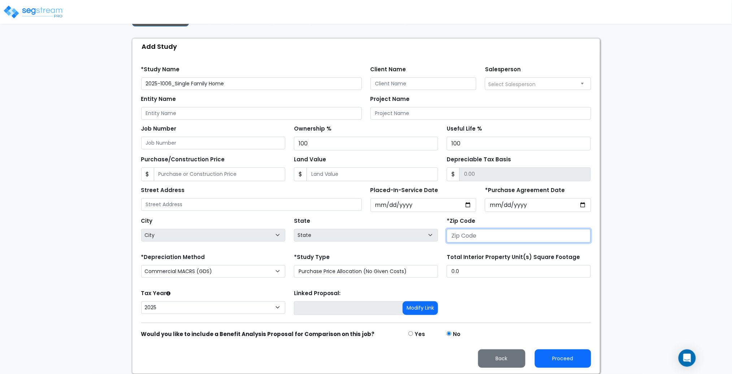  I want to click on input: 0.00, so click(525, 174).